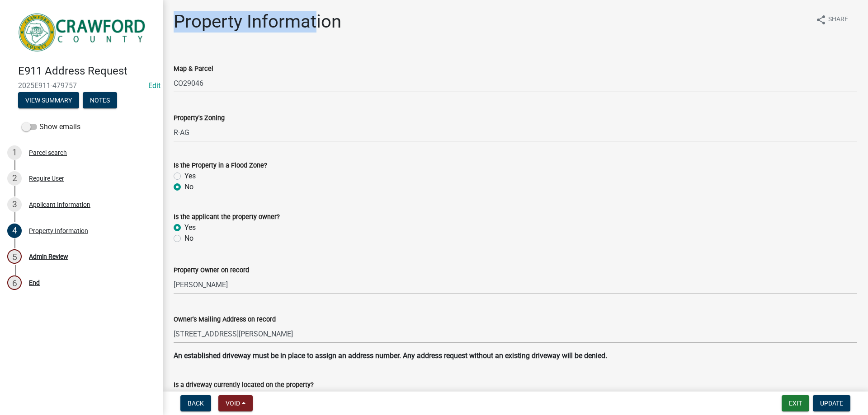 The height and width of the screenshot is (415, 868). Describe the element at coordinates (83, 32) in the screenshot. I see `img: Crawford County, Georgia` at that location.